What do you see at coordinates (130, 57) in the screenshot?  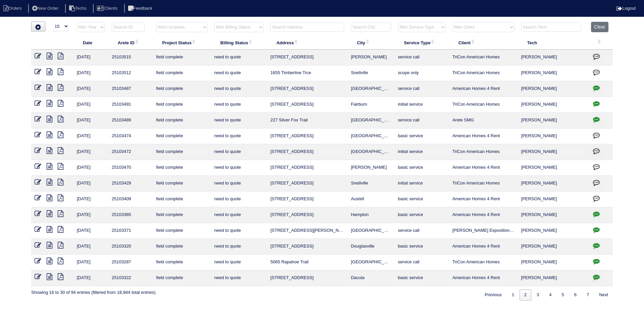 I see `td: 25103515` at bounding box center [130, 57].